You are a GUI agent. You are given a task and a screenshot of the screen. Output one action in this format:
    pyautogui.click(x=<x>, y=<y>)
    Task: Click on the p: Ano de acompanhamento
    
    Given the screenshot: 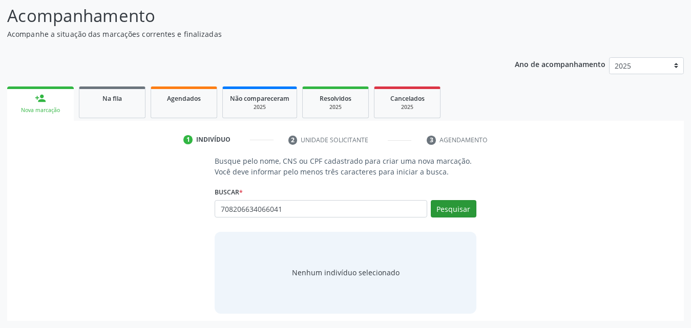 What is the action you would take?
    pyautogui.click(x=560, y=64)
    